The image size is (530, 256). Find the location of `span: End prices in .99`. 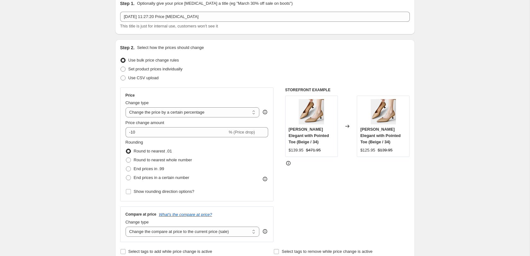

span: End prices in .99 is located at coordinates (149, 168).